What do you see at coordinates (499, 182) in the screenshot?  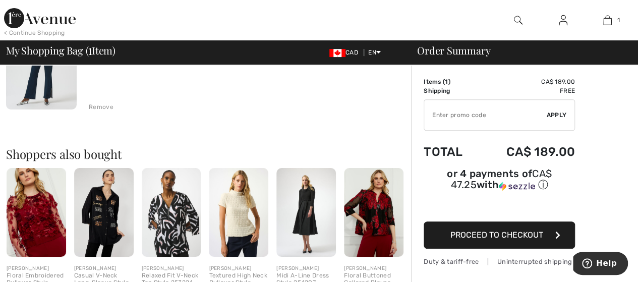 I see `div: or 4 payments ofCA$ 47.25withSezzle Click to learn more about Sezzle` at bounding box center [499, 182].